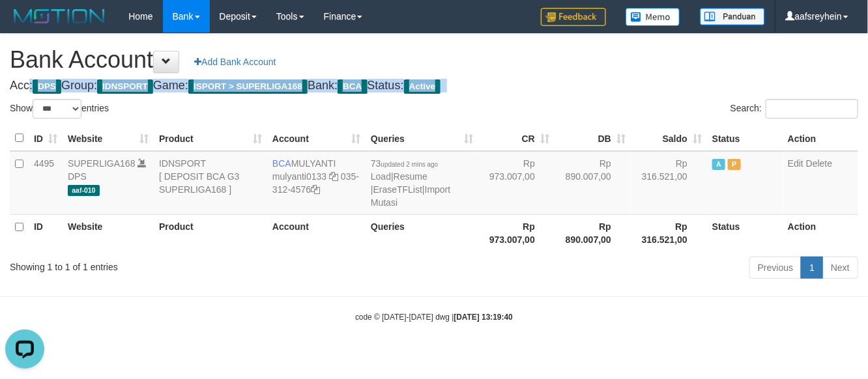 Image resolution: width=868 pixels, height=379 pixels. What do you see at coordinates (592, 233) in the screenshot?
I see `th: Rp 890.007,00` at bounding box center [592, 233].